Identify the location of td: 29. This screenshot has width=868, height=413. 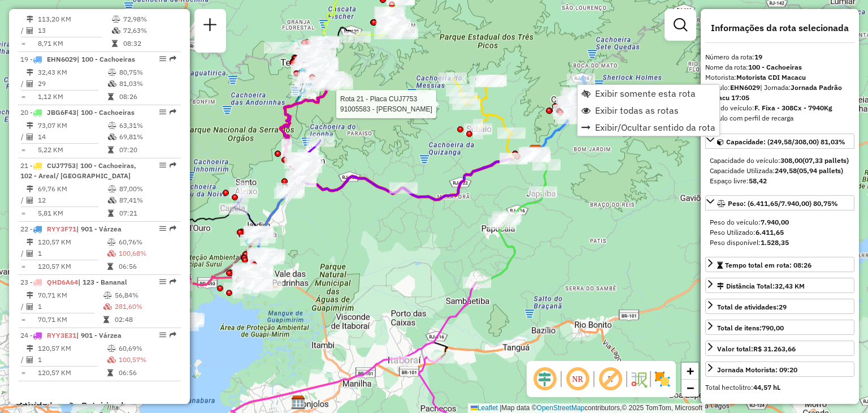
(72, 84).